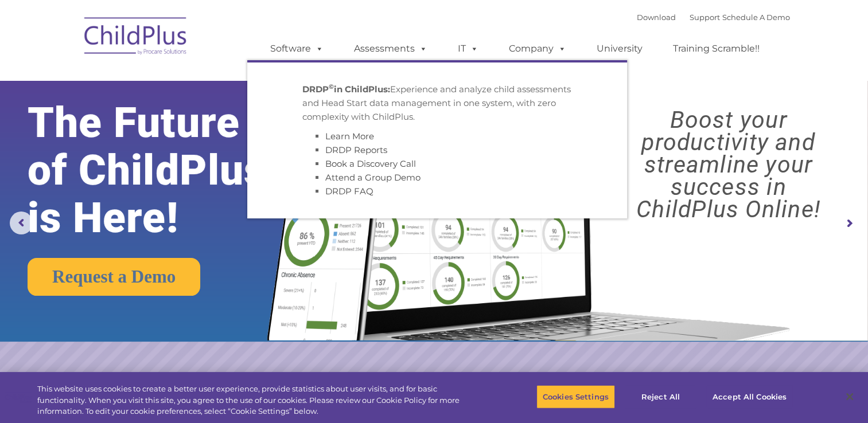 The width and height of the screenshot is (868, 423). What do you see at coordinates (716, 48) in the screenshot?
I see `a: Training Scramble!!` at bounding box center [716, 48].